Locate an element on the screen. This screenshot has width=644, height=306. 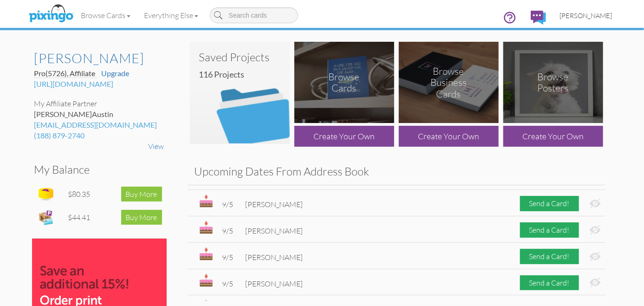
div: My Affiliate Partner is located at coordinates (100, 104).